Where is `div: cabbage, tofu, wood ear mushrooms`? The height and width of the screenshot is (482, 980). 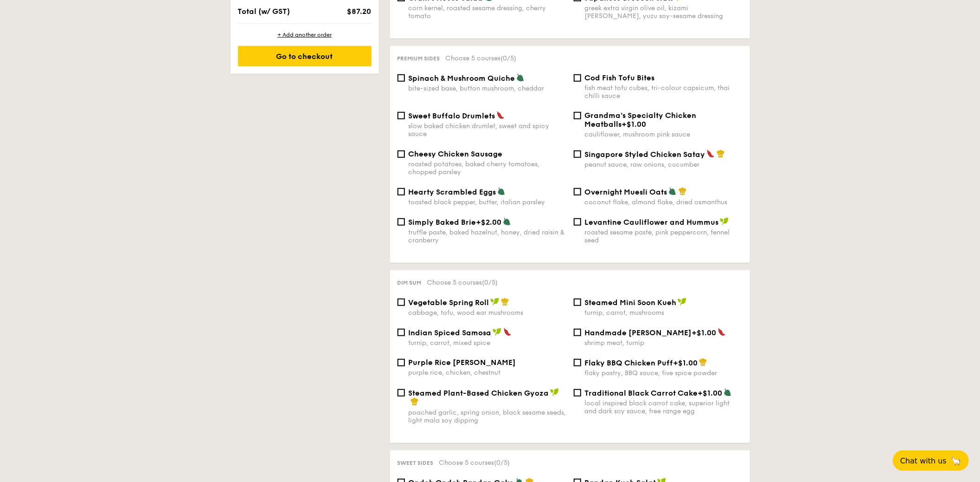
div: cabbage, tofu, wood ear mushrooms is located at coordinates (487, 313).